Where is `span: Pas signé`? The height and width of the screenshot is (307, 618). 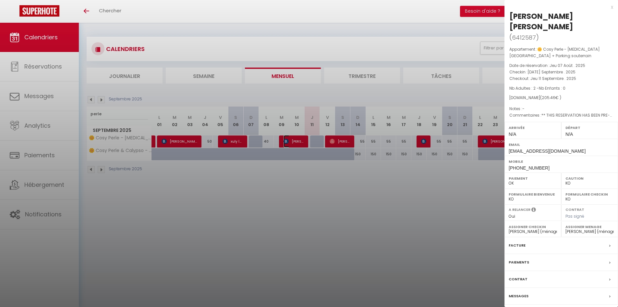
span: Pas signé is located at coordinates (575, 216).